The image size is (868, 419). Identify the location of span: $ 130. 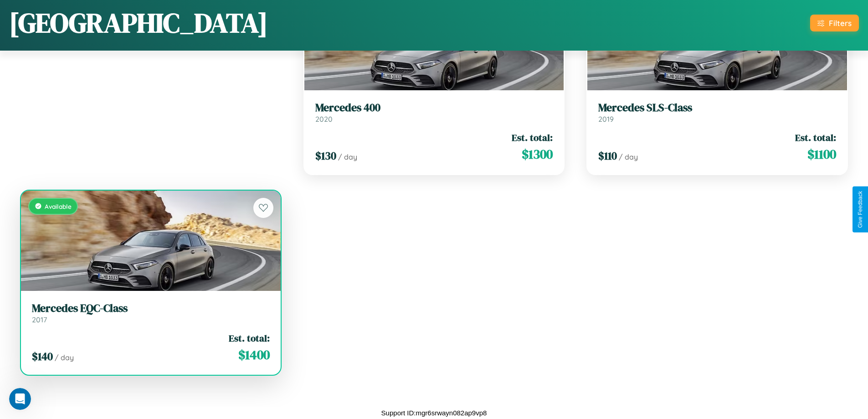
(326, 155).